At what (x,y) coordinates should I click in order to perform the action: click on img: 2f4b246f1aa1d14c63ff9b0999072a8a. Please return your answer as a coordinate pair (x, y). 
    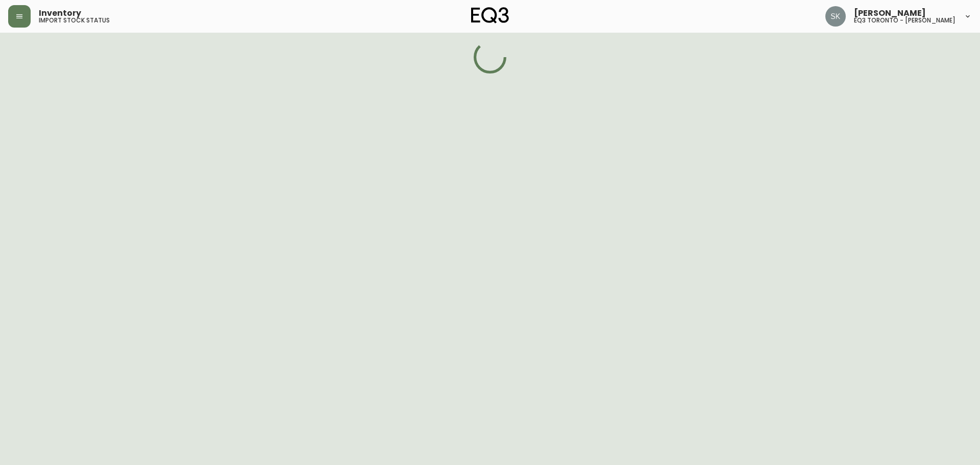
    Looking at the image, I should click on (835, 17).